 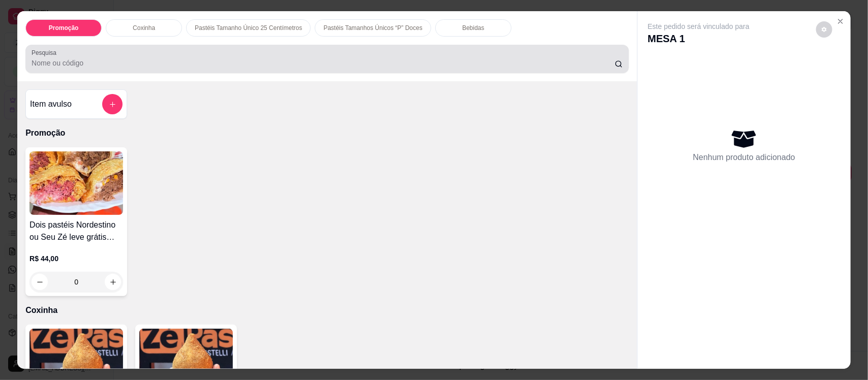 What do you see at coordinates (113, 104) in the screenshot?
I see `button: add-separate-item` at bounding box center [113, 104].